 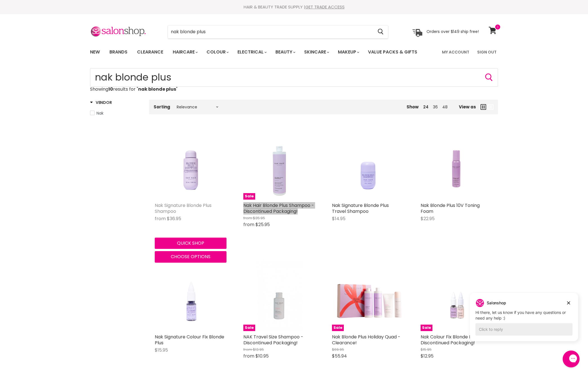 I want to click on a: Nak, so click(x=116, y=113).